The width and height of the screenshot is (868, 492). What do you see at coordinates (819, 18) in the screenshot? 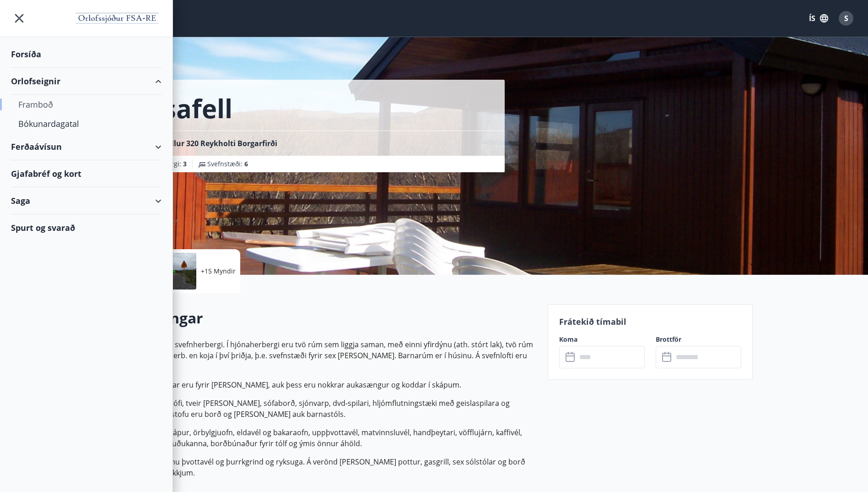
I see `button: ÍS` at bounding box center [819, 18].